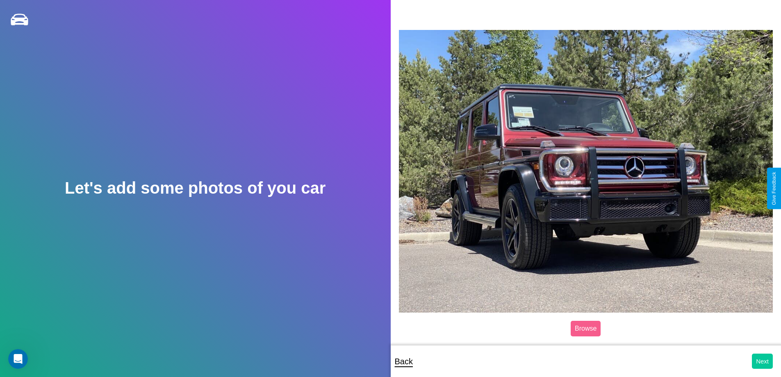 This screenshot has width=781, height=377. I want to click on button: Next, so click(762, 361).